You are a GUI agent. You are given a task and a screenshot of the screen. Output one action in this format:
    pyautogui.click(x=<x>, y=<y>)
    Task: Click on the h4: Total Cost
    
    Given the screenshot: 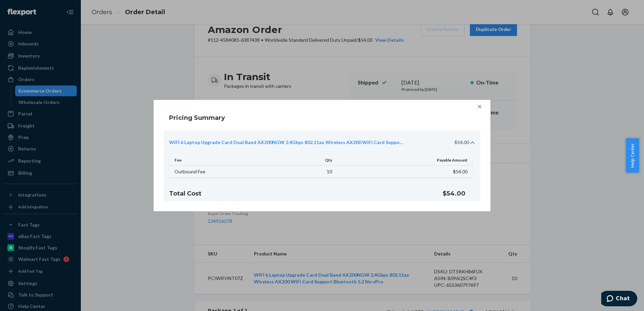 What is the action you would take?
    pyautogui.click(x=298, y=193)
    